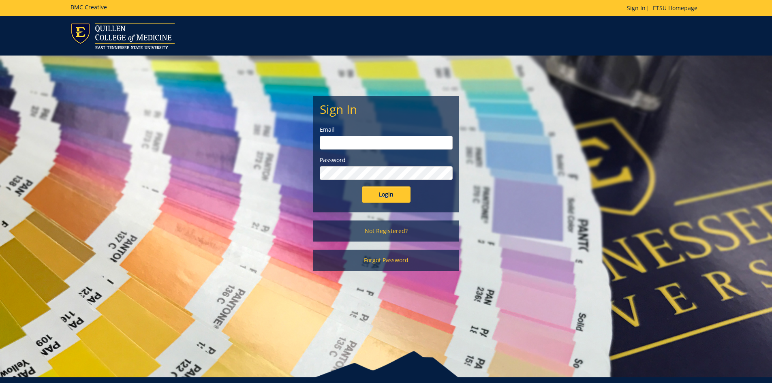 This screenshot has height=383, width=772. Describe the element at coordinates (386, 160) in the screenshot. I see `label: Password` at that location.